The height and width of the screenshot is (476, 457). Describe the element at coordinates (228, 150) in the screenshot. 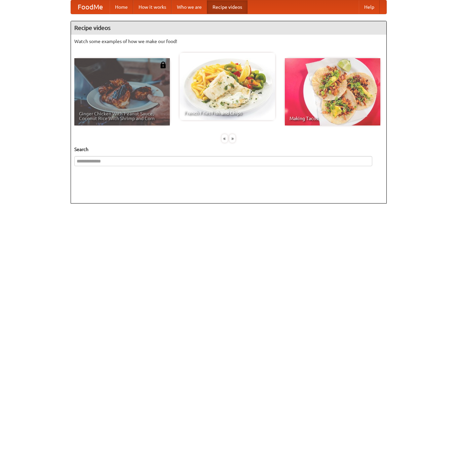

I see `h5: Search` at that location.